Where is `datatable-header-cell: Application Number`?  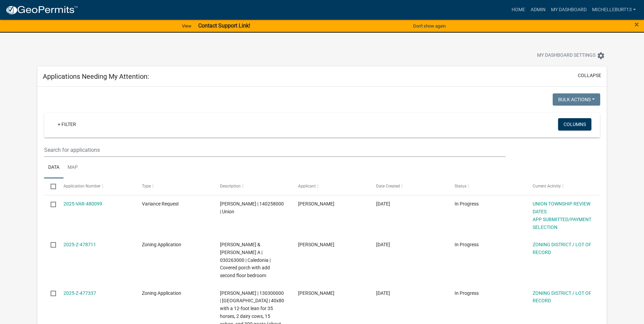
datatable-header-cell: Application Number is located at coordinates (96, 186).